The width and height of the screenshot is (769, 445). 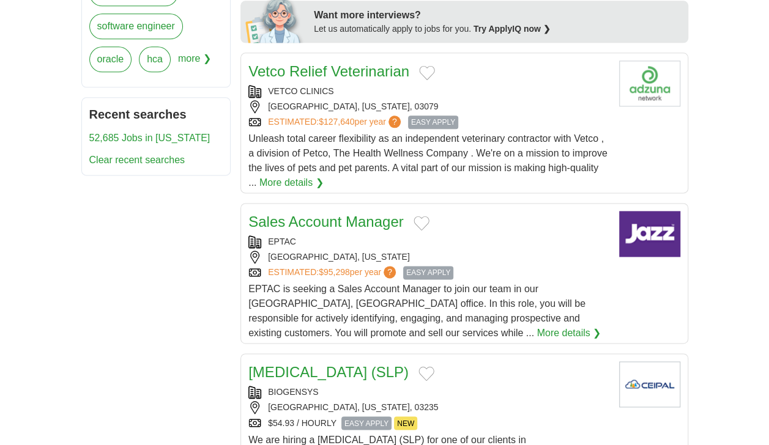 What do you see at coordinates (334, 272) in the screenshot?
I see `span: $95,298` at bounding box center [334, 272].